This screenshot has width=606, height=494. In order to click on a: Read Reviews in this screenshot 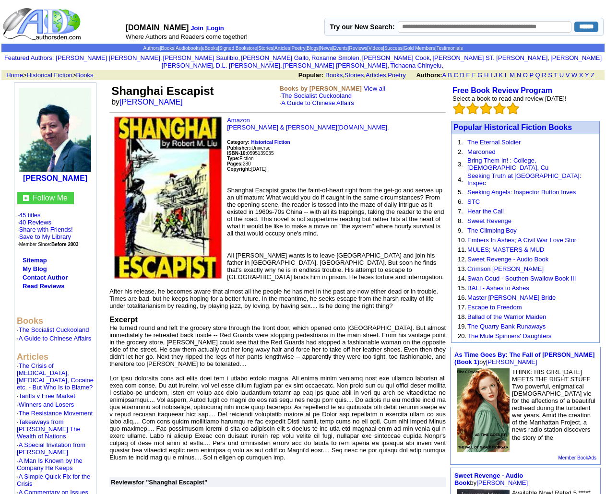, I will do `click(43, 286)`.